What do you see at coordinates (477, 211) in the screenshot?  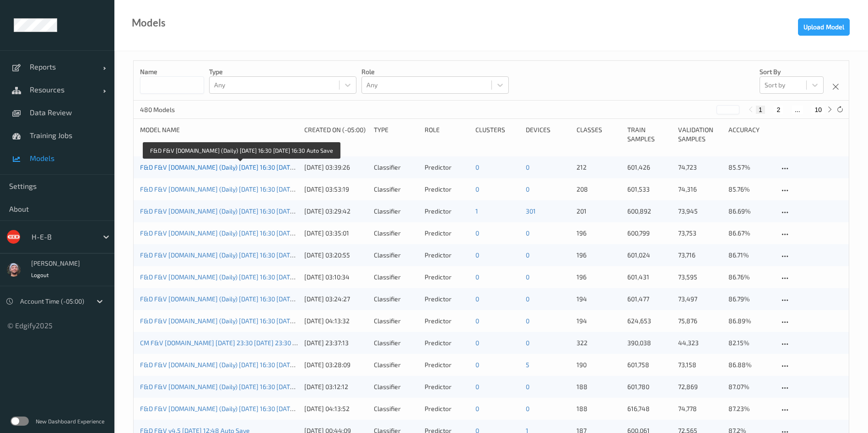 I see `a: 1` at bounding box center [477, 211].